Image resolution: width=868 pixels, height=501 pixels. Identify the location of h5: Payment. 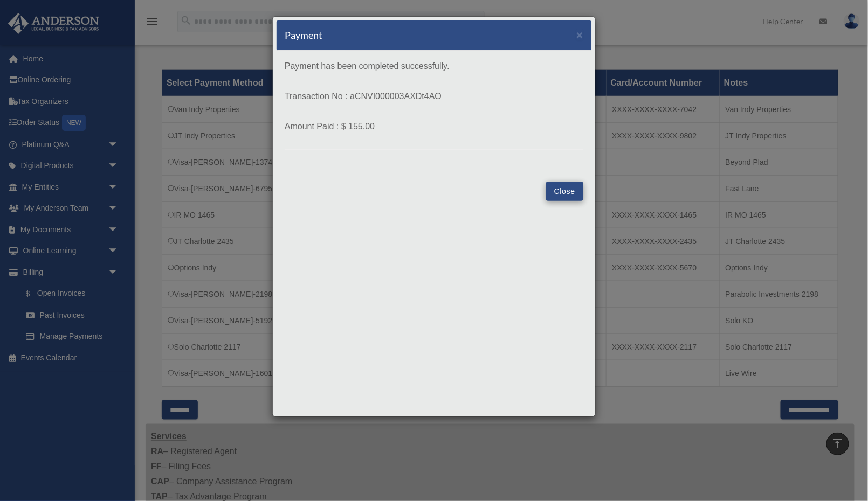
(304, 35).